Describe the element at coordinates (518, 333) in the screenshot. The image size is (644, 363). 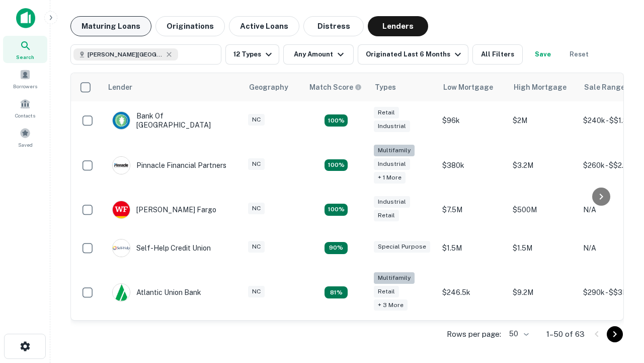
I see `div: 50` at that location.